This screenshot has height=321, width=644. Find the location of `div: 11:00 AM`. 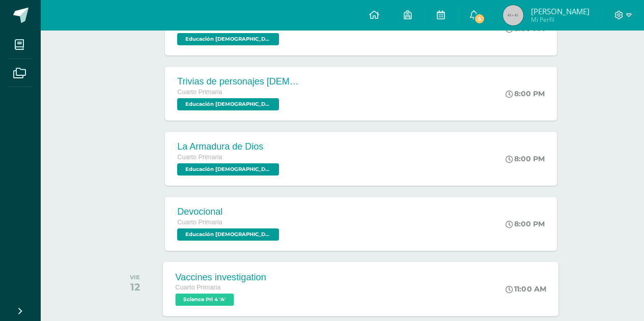

div: 11:00 AM is located at coordinates (526, 289).